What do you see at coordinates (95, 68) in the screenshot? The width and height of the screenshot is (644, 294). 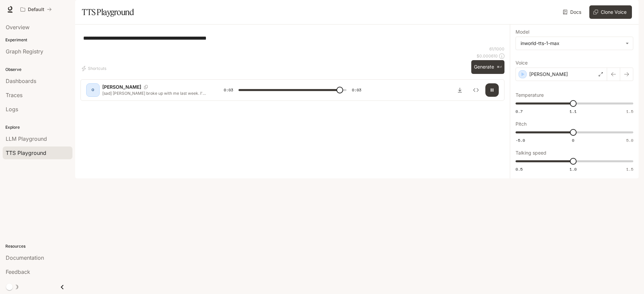 I see `button: Shortcuts` at bounding box center [95, 68].